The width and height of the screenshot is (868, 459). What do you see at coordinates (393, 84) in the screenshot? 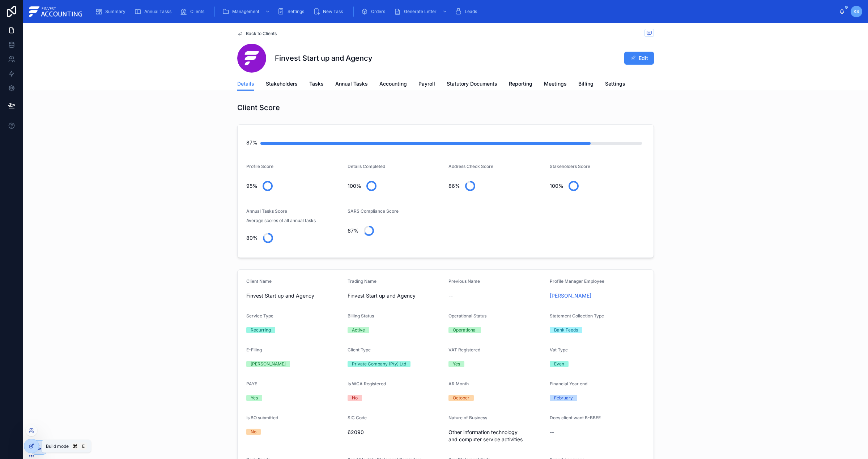
I see `span: Accounting` at bounding box center [393, 84].